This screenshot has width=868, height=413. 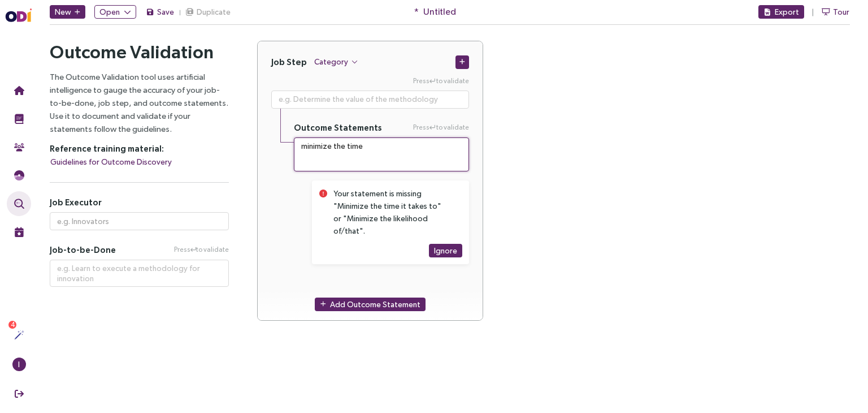 What do you see at coordinates (336, 61) in the screenshot?
I see `button: Category` at bounding box center [336, 61].